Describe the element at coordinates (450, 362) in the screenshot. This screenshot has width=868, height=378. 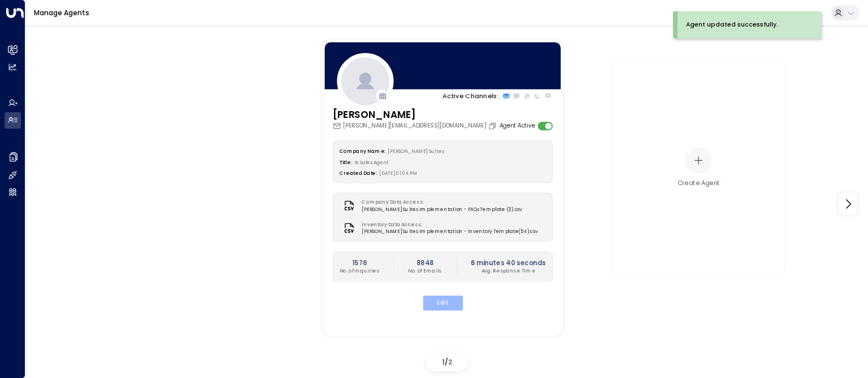
I see `span: 2` at that location.